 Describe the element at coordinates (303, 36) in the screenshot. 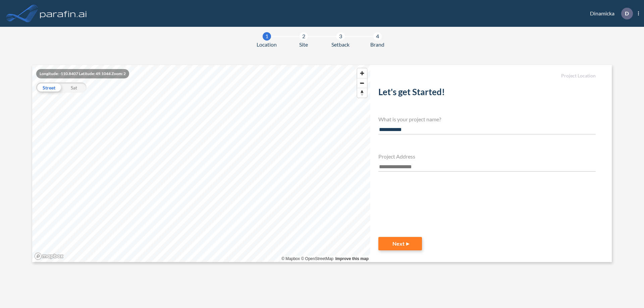

I see `div: 2` at that location.